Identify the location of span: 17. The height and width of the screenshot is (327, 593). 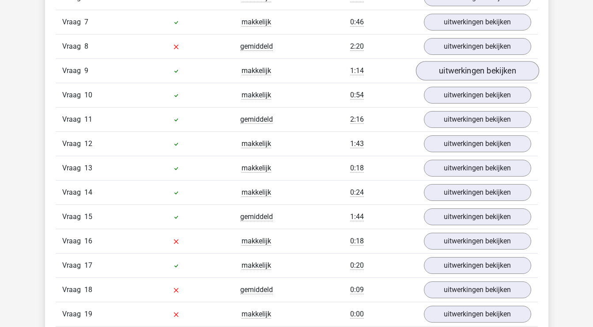
(88, 265).